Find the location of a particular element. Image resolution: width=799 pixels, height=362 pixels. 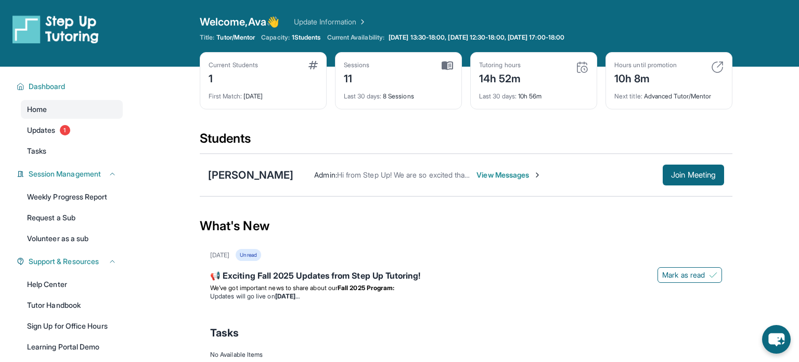

div: Sessions is located at coordinates (357, 65).